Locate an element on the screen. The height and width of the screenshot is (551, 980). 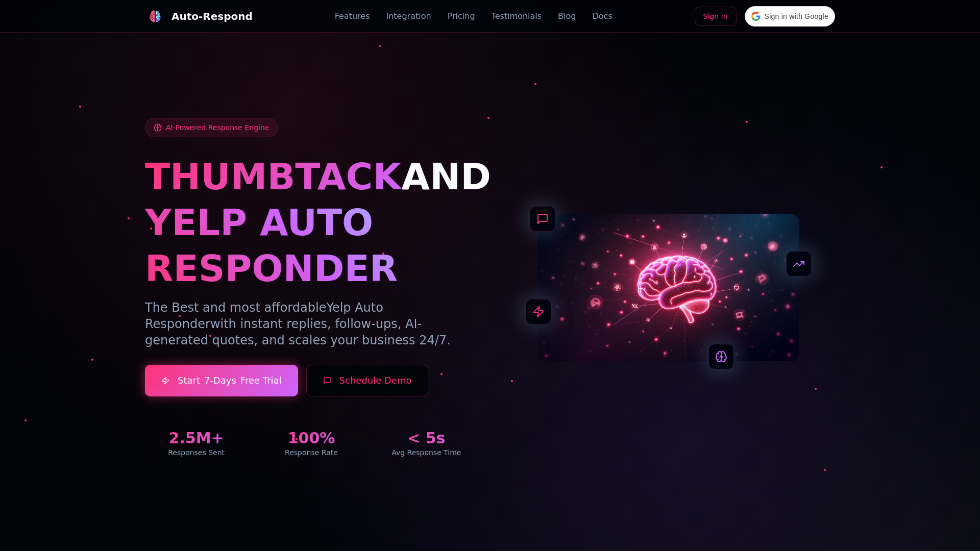
span: AI-Powered Response Engine is located at coordinates (217, 128).